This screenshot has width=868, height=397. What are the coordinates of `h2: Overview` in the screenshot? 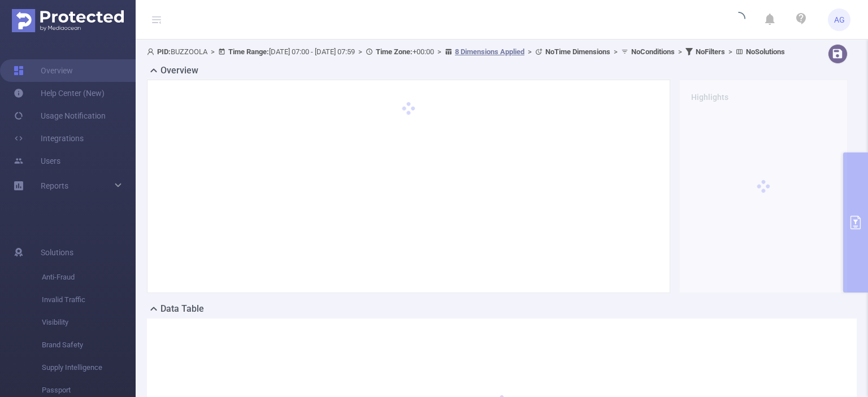 It's located at (179, 71).